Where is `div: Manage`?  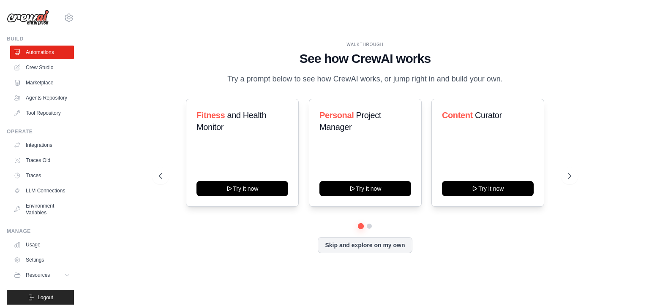 div: Manage is located at coordinates (40, 231).